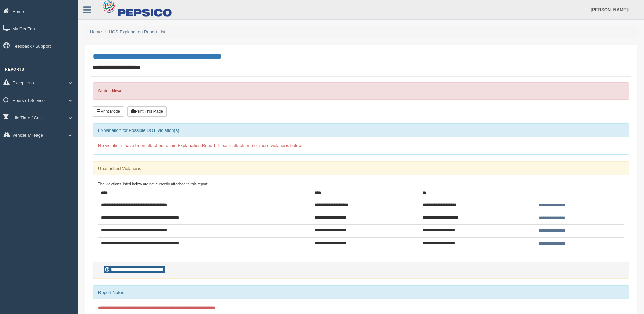 The width and height of the screenshot is (644, 314). What do you see at coordinates (361, 91) in the screenshot?
I see `div: Status:` at bounding box center [361, 91].